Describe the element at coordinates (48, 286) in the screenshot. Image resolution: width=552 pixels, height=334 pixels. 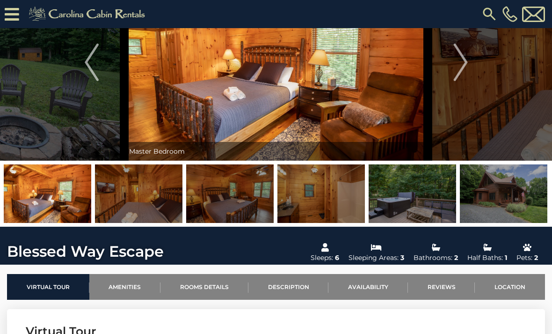
I see `a: Virtual Tour` at that location.